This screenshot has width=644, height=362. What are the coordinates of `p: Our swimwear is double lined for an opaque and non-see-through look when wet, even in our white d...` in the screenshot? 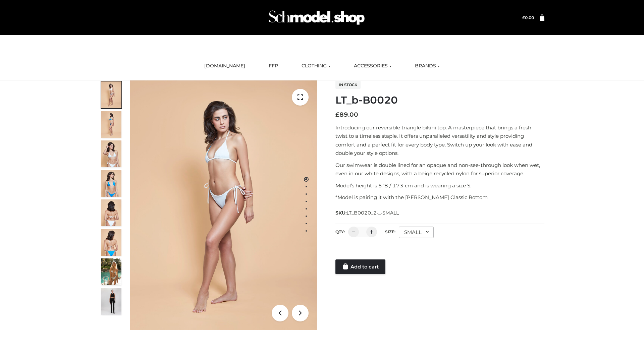 It's located at (440, 169).